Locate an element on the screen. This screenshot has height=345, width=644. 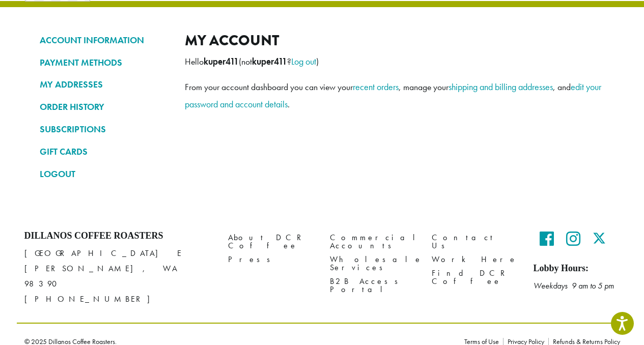
a: Commercial Accounts is located at coordinates (373, 242).